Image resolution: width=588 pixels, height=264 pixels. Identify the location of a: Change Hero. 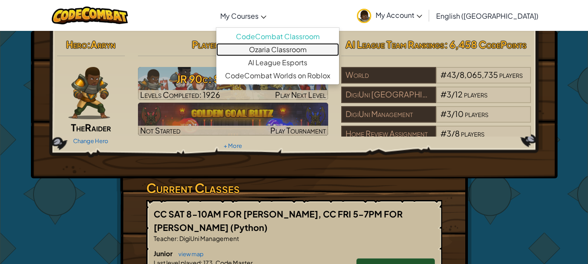
(90, 141).